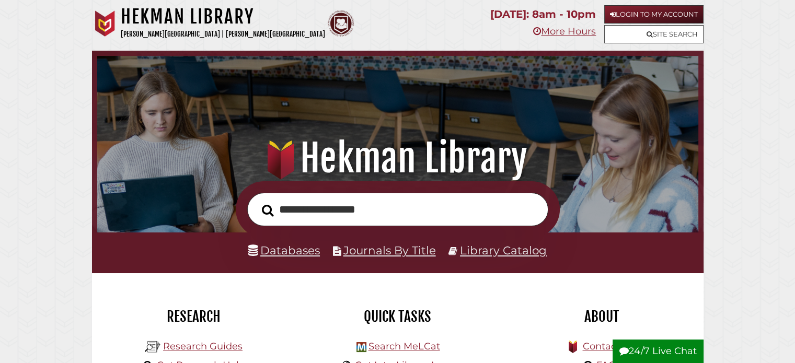 This screenshot has height=363, width=795. I want to click on i: Search, so click(268, 210).